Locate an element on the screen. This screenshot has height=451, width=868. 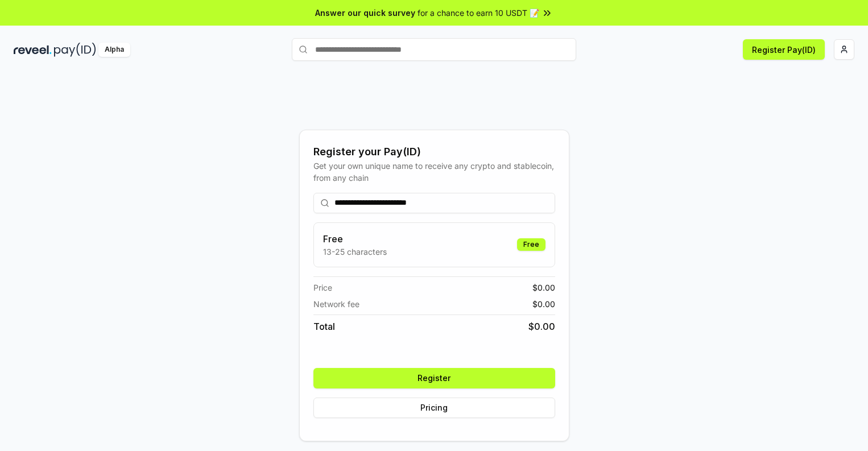
img: pay_id is located at coordinates (75, 50).